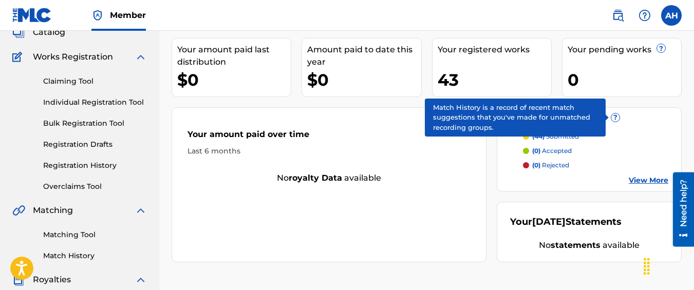  Describe the element at coordinates (364, 56) in the screenshot. I see `div: Amount paid to date this year` at that location.